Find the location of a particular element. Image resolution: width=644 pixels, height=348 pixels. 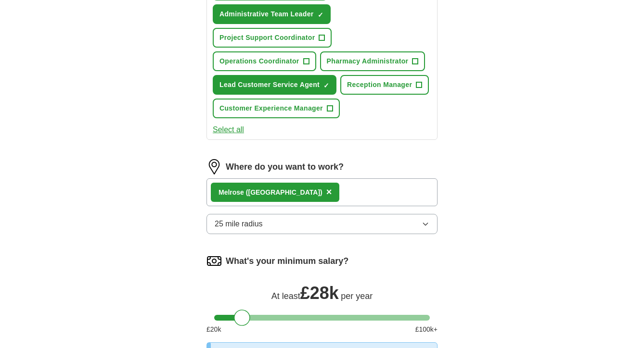

span: £ 20 k is located at coordinates (214, 330).